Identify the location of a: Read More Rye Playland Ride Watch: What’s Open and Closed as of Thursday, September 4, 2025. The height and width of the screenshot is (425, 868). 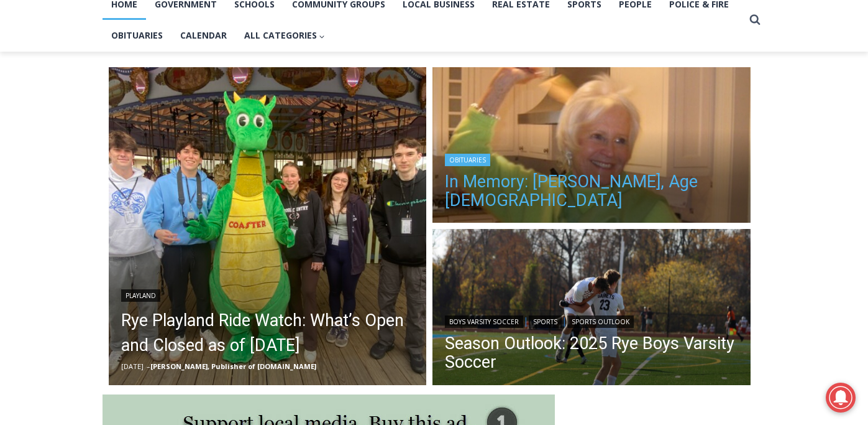
(268, 226).